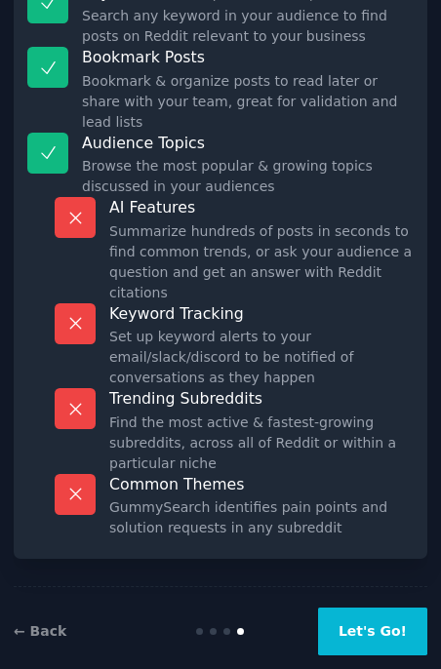  I want to click on p: Audience Topics, so click(248, 142).